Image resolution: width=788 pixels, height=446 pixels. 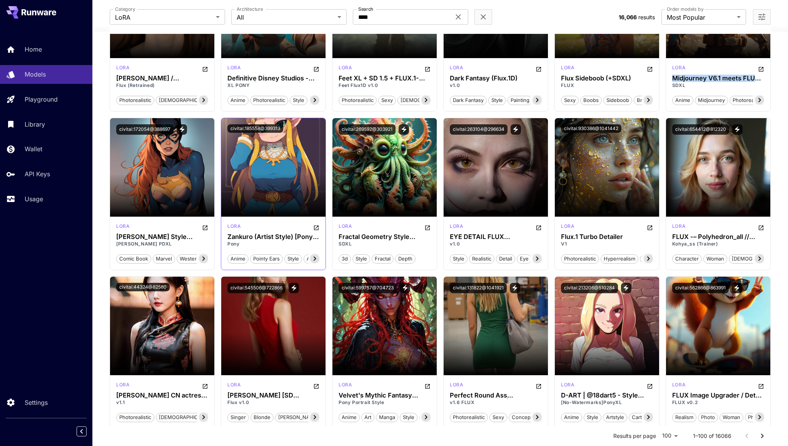 What do you see at coordinates (238, 417) in the screenshot?
I see `button: singer` at bounding box center [238, 417].